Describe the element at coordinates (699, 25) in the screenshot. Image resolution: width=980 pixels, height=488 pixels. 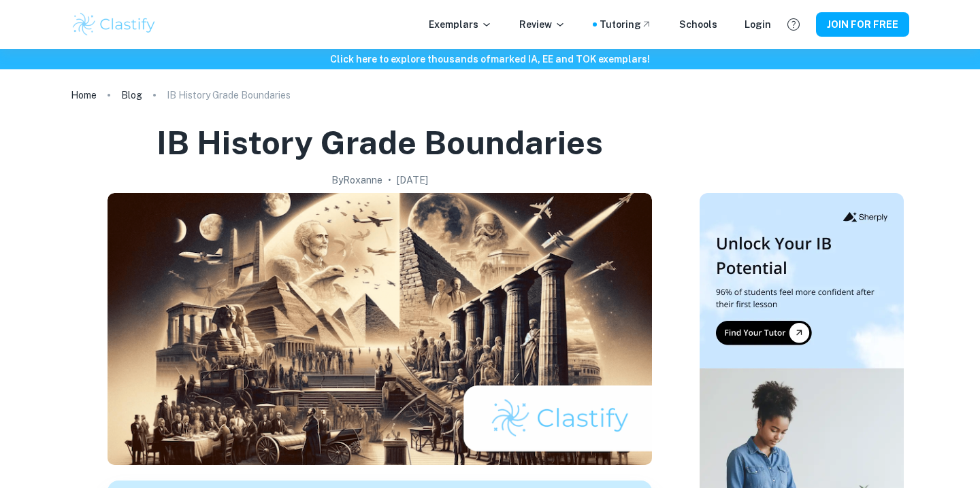
I see `div: Schools` at that location.